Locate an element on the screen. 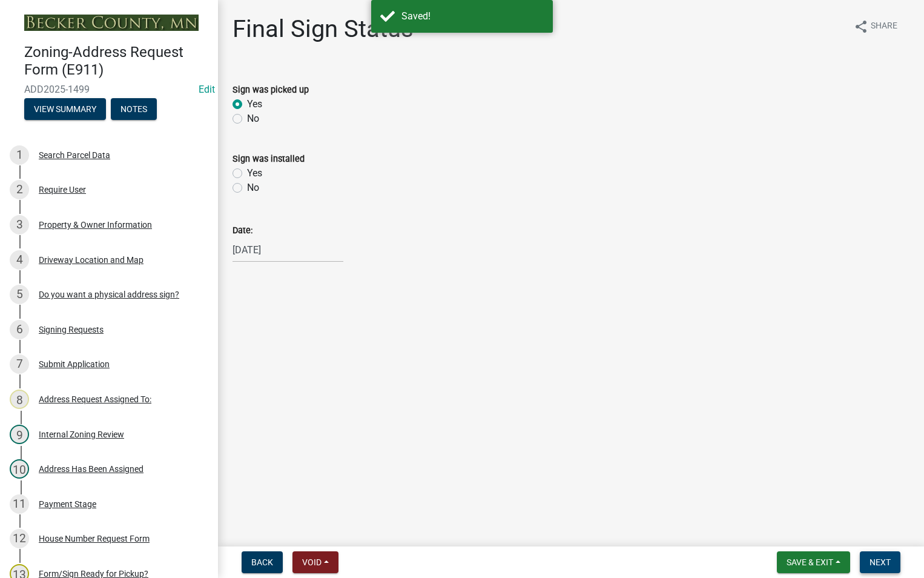 The height and width of the screenshot is (578, 924). div: 4 is located at coordinates (19, 260).